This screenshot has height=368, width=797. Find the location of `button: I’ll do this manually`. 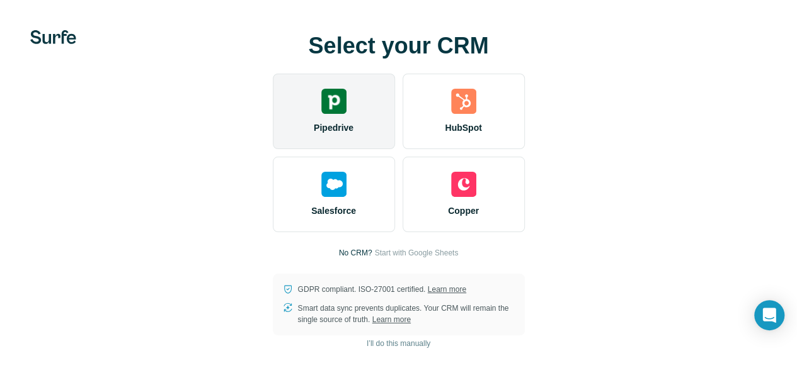

button: I’ll do this manually is located at coordinates (398, 344).